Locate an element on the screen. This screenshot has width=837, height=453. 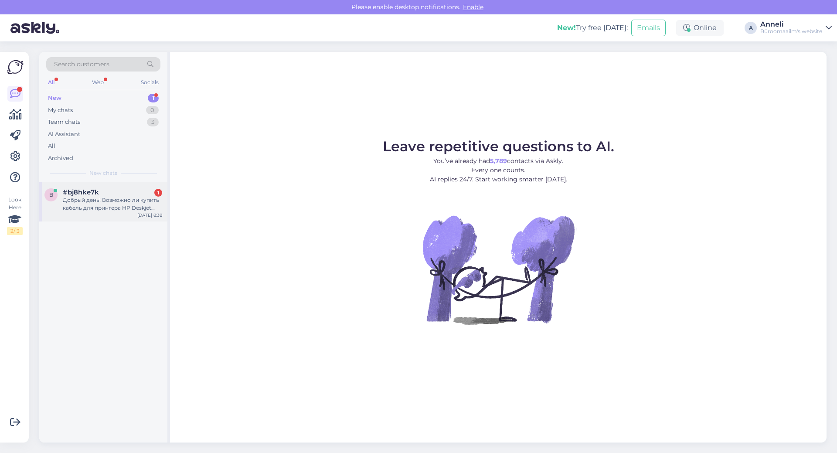
div: Добрый день! Возможно ли купить кабель для принтера HP Deskjet 3720 или HP Deskjet 2710e is located at coordinates (113, 204).